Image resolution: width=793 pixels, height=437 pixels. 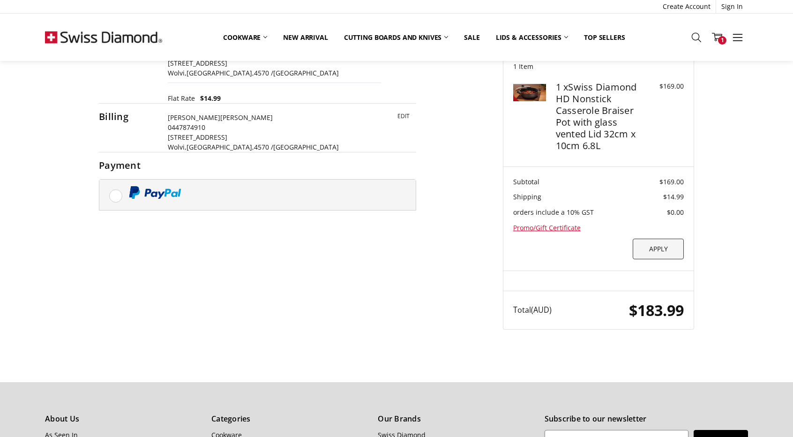 I want to click on h2: Billing, so click(x=128, y=116).